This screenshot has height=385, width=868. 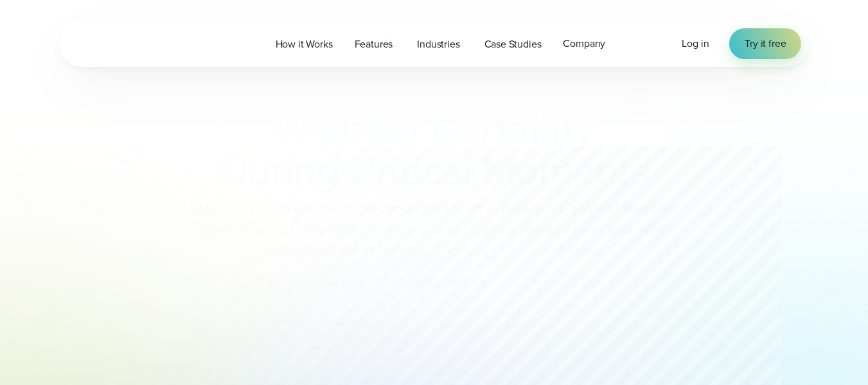 What do you see at coordinates (304, 45) in the screenshot?
I see `span: How it Works` at bounding box center [304, 45].